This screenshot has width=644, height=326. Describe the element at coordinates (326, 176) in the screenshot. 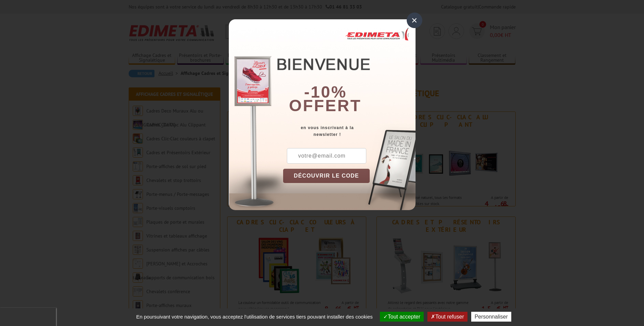

I see `button: DÉCOUVRIR LE CODE` at that location.